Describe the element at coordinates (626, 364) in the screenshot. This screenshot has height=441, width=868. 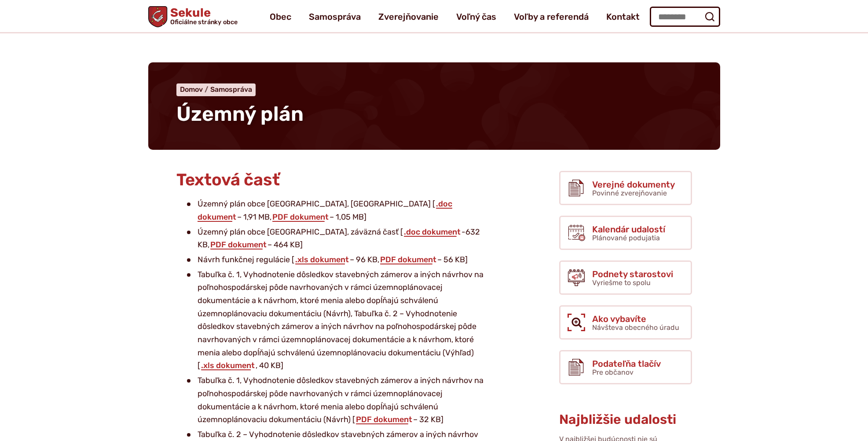
I see `span: Podateľňa tlačív` at that location.